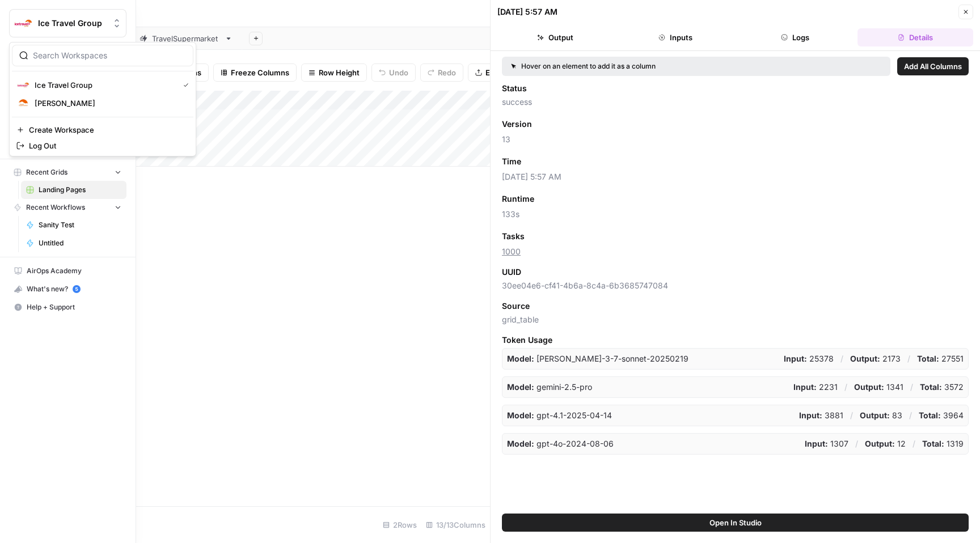 This screenshot has width=980, height=543. I want to click on text: 5, so click(76, 289).